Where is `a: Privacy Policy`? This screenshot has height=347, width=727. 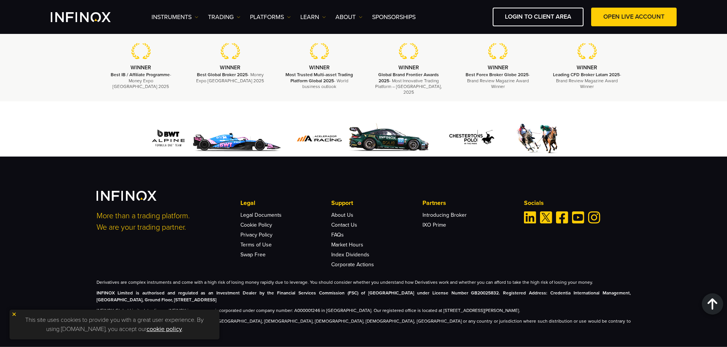
a: Privacy Policy is located at coordinates (256, 235).